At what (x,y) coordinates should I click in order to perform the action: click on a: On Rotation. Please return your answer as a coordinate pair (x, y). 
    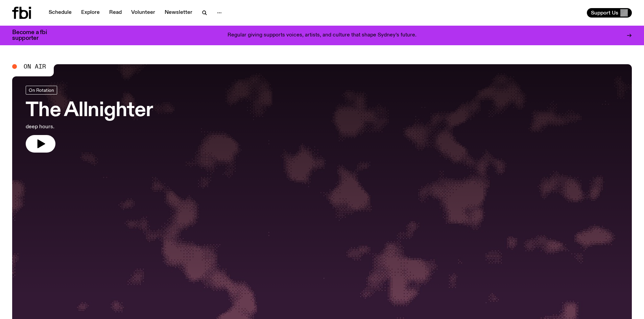
    Looking at the image, I should click on (41, 90).